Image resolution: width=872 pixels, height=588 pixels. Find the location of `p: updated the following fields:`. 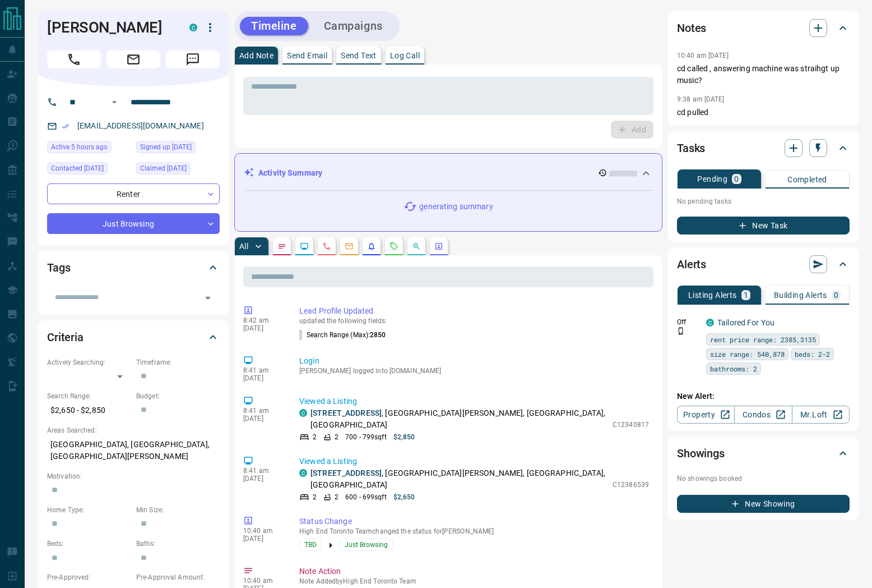

p: updated the following fields: is located at coordinates (474, 321).